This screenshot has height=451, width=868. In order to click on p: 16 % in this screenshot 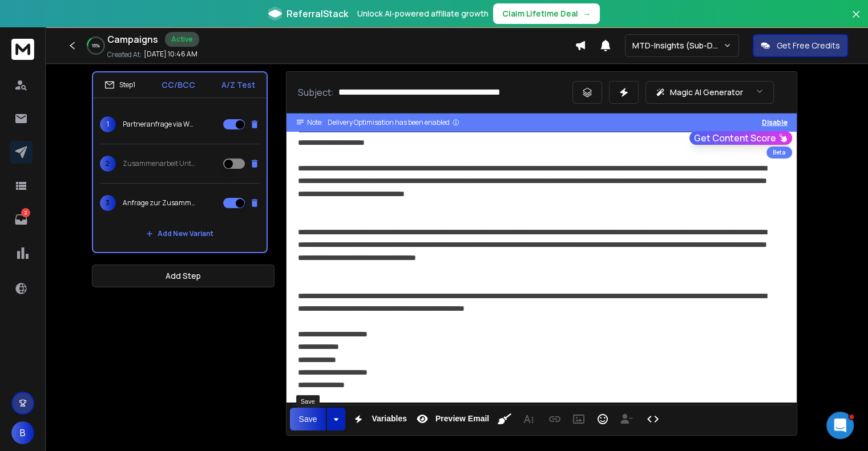, I will do `click(96, 46)`.